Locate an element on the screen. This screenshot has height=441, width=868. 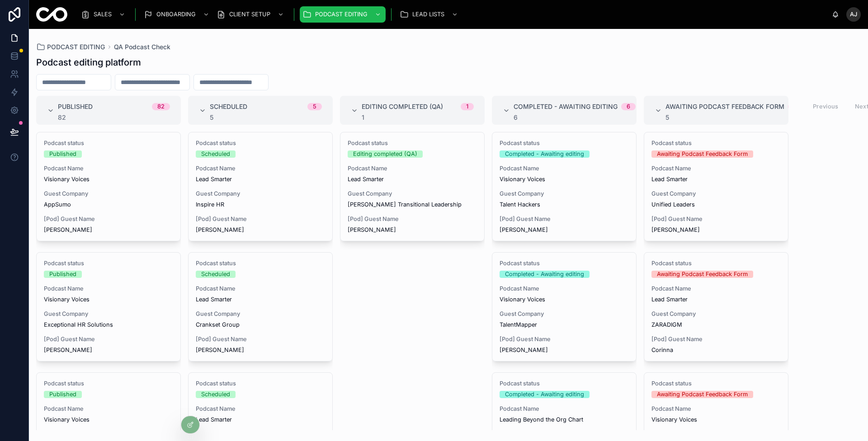
div: scrollable content is located at coordinates (453, 15).